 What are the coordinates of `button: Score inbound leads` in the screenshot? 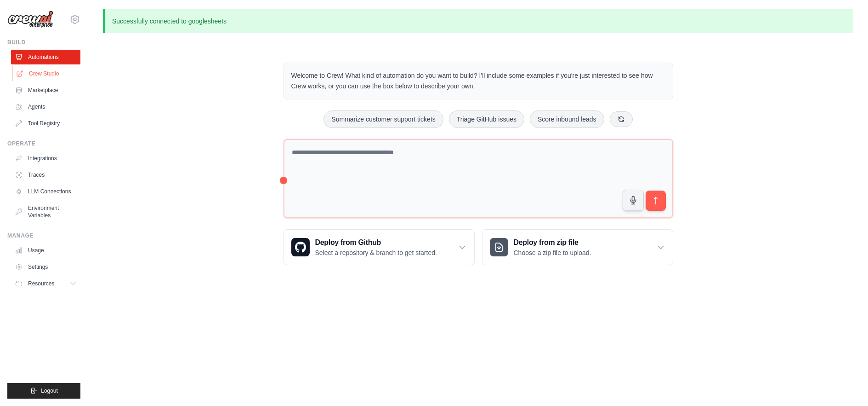 It's located at (567, 119).